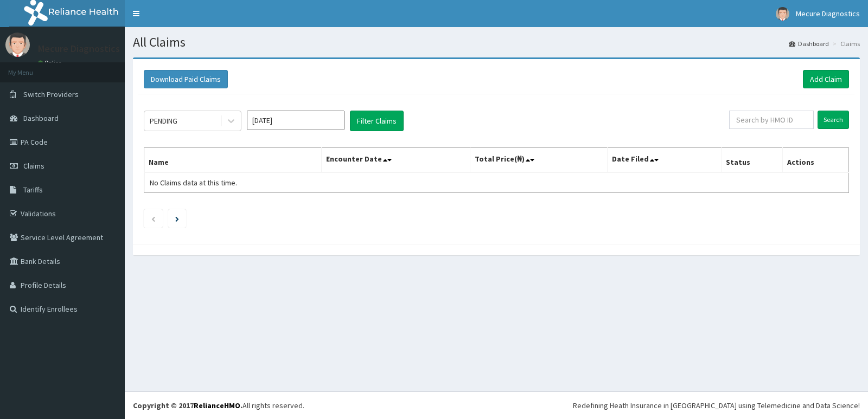 The image size is (868, 419). What do you see at coordinates (825, 79) in the screenshot?
I see `a: Add Claim` at bounding box center [825, 79].